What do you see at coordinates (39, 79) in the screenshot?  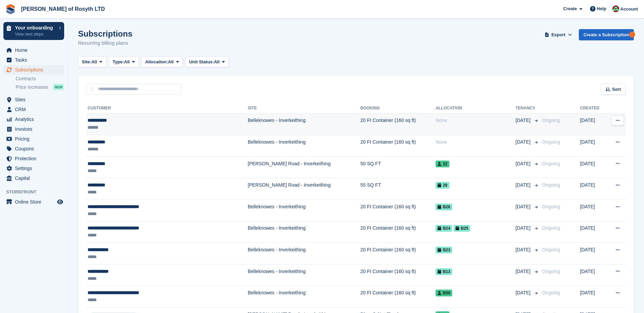 I see `a: Contracts` at bounding box center [39, 79].